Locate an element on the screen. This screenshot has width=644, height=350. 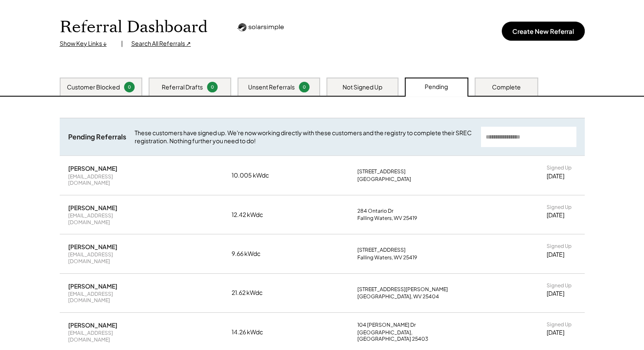
div: Unsent Referrals is located at coordinates (271, 87).